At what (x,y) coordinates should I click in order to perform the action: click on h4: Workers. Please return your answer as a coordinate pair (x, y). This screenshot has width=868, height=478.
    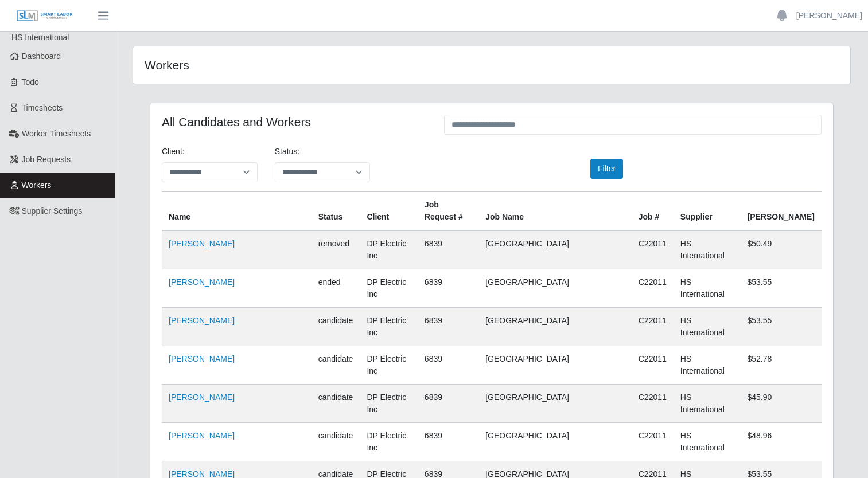
    Looking at the image, I should click on (284, 65).